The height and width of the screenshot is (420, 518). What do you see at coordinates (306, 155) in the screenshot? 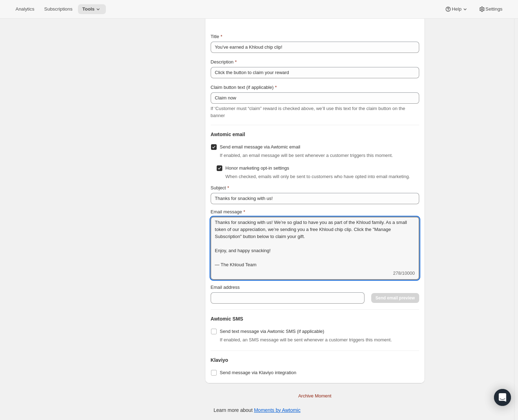
I see `span: If enabled, an email message will be sent whenever a customer triggers this moment.` at bounding box center [306, 155].